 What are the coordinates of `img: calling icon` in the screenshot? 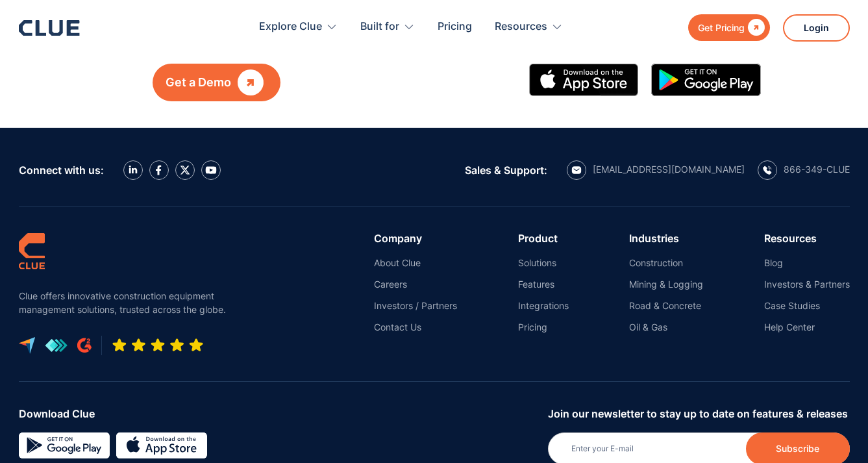 It's located at (767, 170).